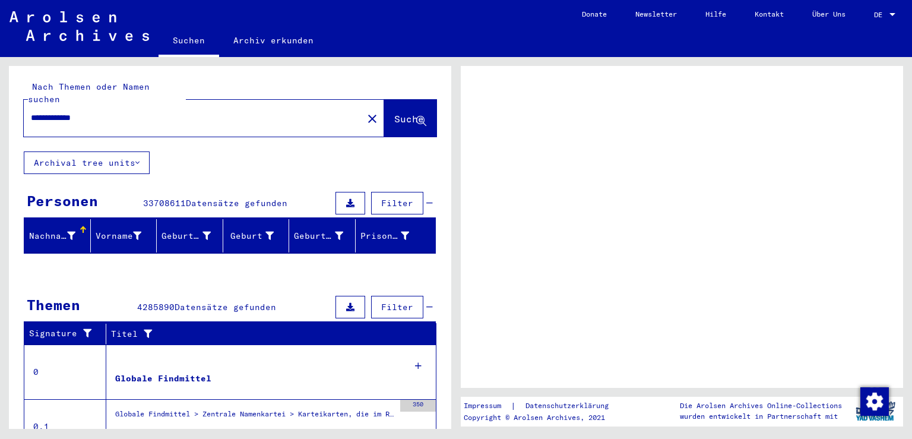 This screenshot has height=439, width=912. What do you see at coordinates (165, 203) in the screenshot?
I see `span: 33708611` at bounding box center [165, 203].